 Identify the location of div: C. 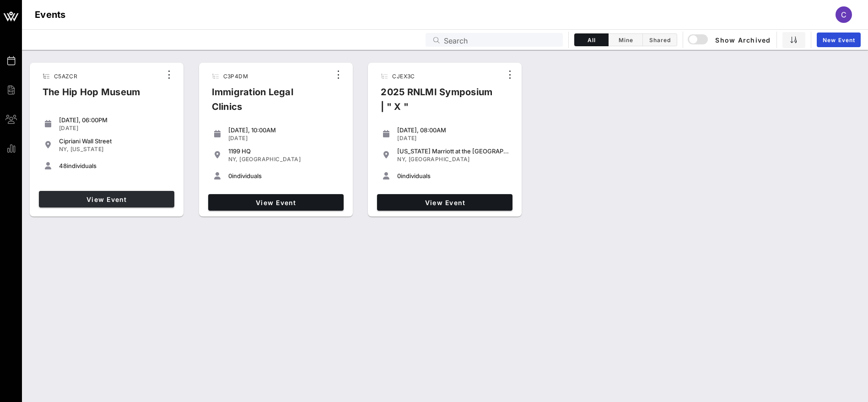
(843, 15).